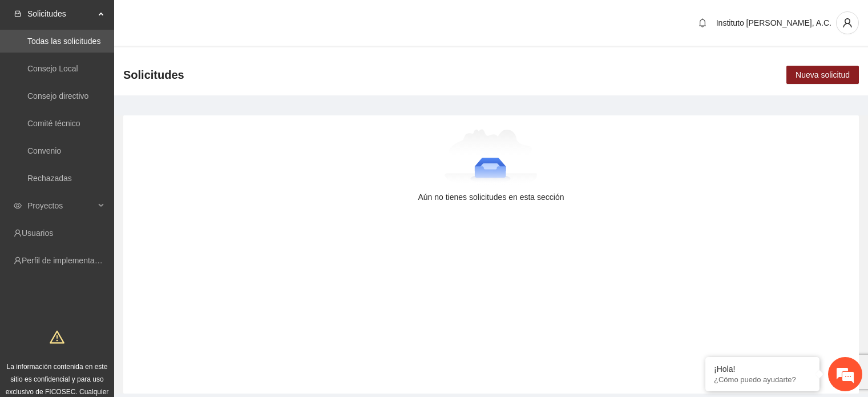 This screenshot has width=868, height=397. Describe the element at coordinates (763, 369) in the screenshot. I see `div: ¡Hola!` at that location.